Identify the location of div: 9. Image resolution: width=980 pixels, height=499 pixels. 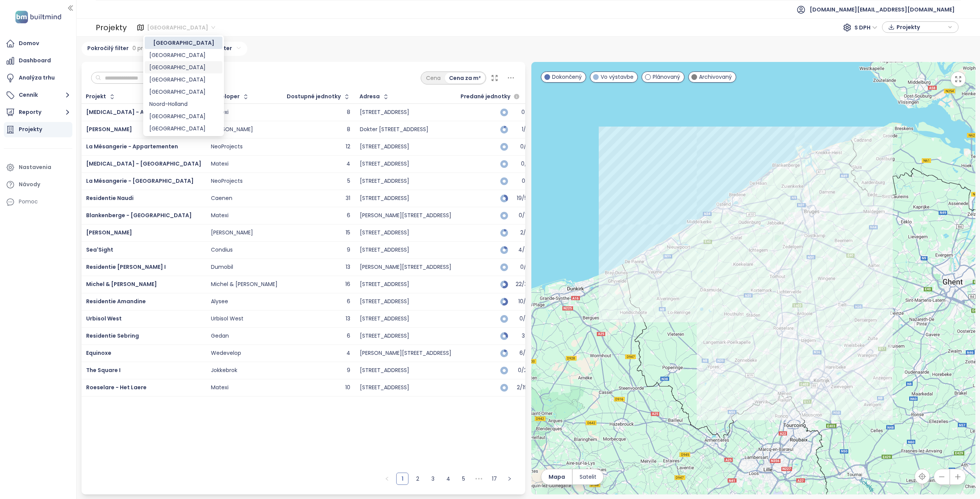
(349, 371).